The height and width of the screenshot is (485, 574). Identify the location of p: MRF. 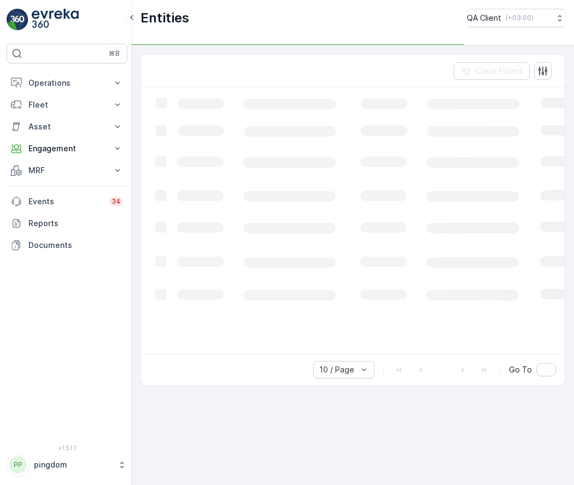
(67, 170).